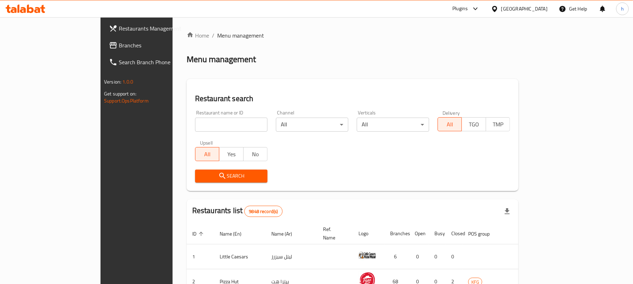 The width and height of the screenshot is (633, 284). Describe the element at coordinates (235, 234) in the screenshot. I see `span: Name (En)` at that location.